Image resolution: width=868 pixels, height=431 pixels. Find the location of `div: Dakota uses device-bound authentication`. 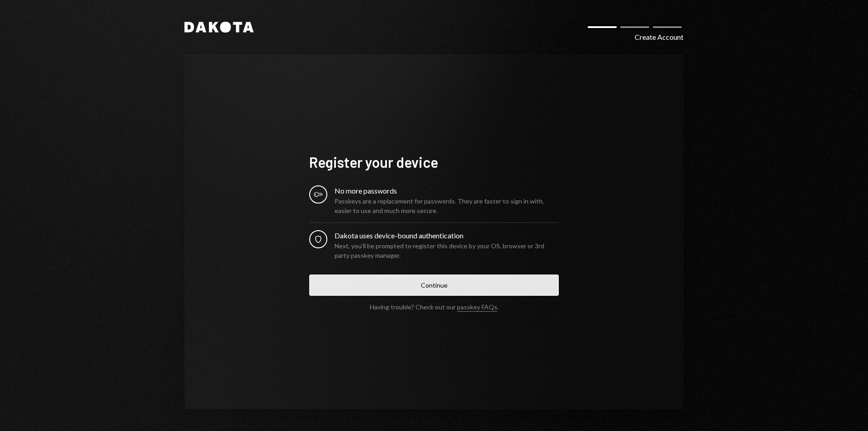

div: Dakota uses device-bound authentication is located at coordinates (447, 235).